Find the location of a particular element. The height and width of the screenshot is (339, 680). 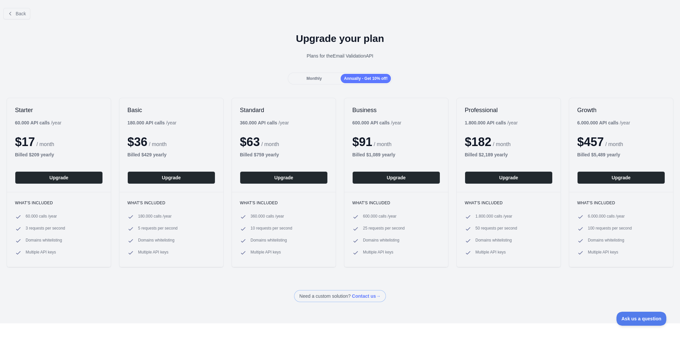

span: $ 182 is located at coordinates (478, 142).